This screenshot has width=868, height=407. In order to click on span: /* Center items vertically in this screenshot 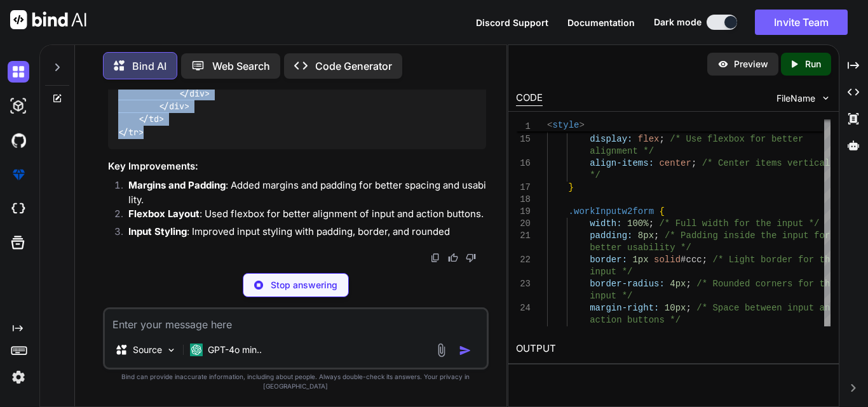, I will do `click(771, 163)`.